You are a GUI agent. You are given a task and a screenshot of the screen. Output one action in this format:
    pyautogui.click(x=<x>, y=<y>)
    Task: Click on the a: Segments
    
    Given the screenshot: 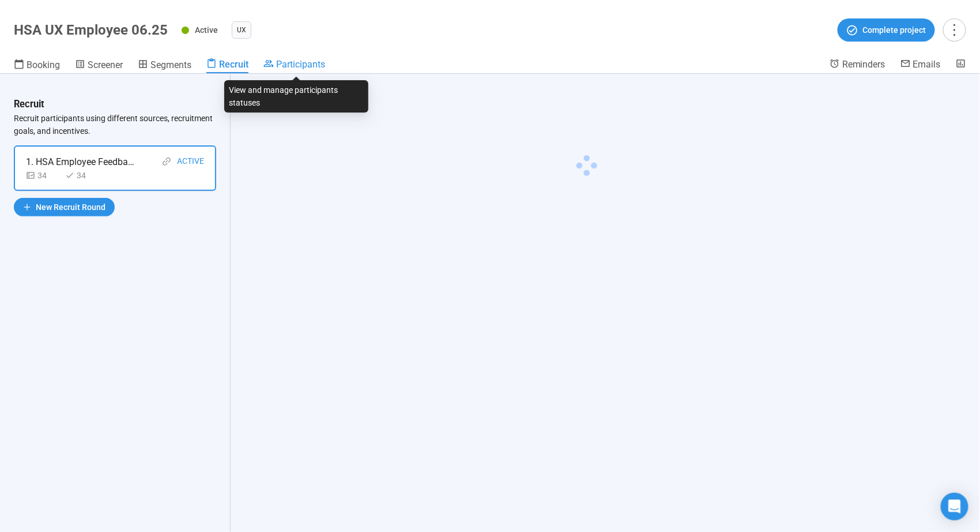 What is the action you would take?
    pyautogui.click(x=164, y=65)
    